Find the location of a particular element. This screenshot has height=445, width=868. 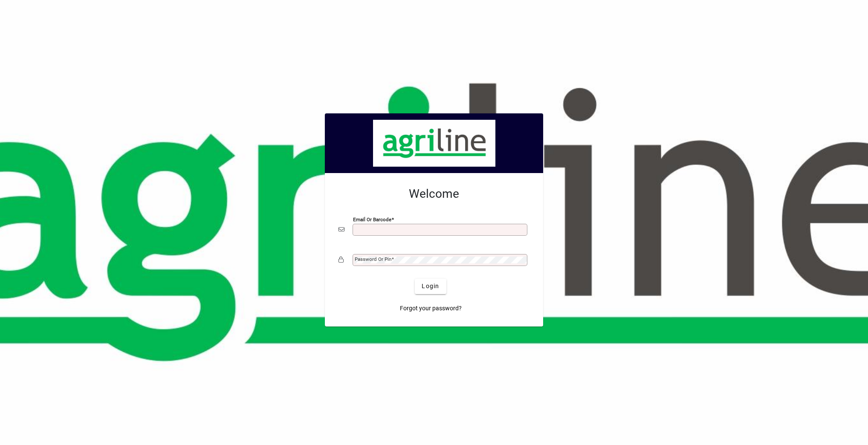

span: Login is located at coordinates (430, 286).